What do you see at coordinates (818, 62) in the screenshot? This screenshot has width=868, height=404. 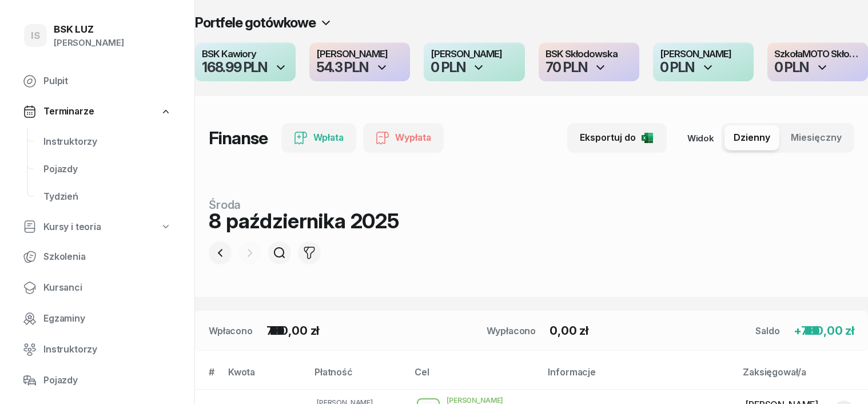 I see `button: SzkołaMOTO Skłodowska0 PLN` at bounding box center [818, 62].